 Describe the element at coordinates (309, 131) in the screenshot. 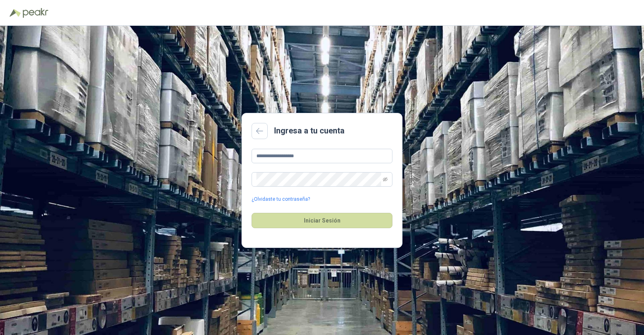

I see `h2: Ingresa a tu cuenta` at that location.